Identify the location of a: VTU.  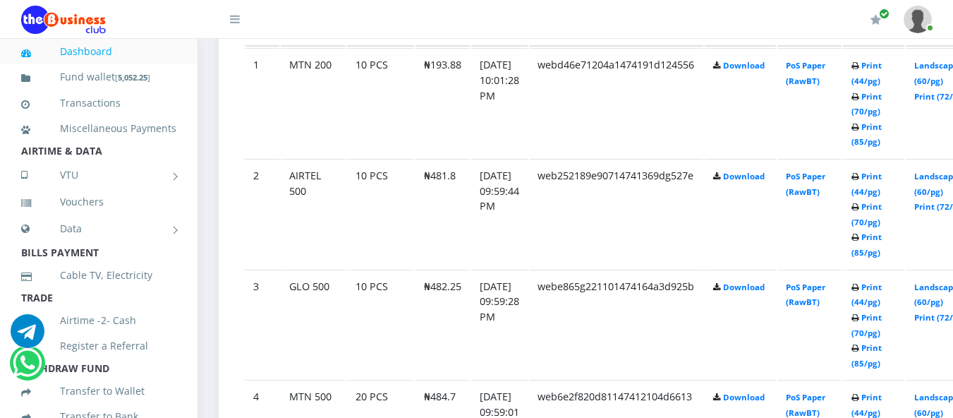
(99, 175).